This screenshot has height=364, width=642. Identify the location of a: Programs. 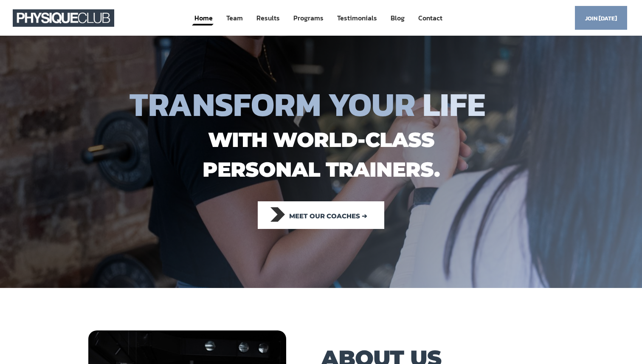
(308, 18).